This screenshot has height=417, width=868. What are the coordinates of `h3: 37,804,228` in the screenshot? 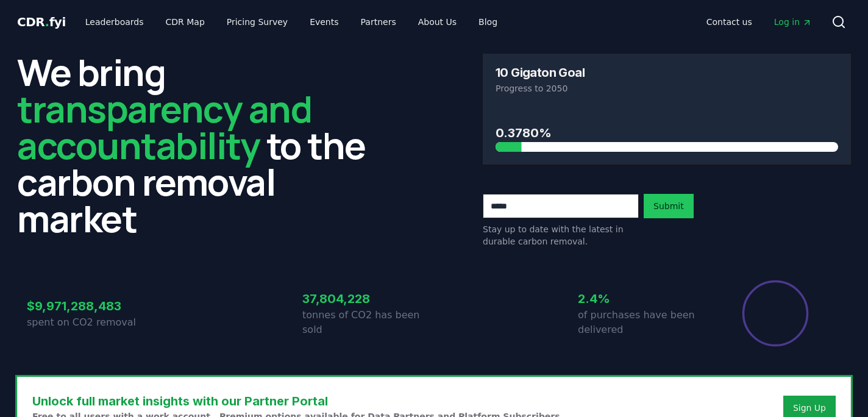 It's located at (368, 298).